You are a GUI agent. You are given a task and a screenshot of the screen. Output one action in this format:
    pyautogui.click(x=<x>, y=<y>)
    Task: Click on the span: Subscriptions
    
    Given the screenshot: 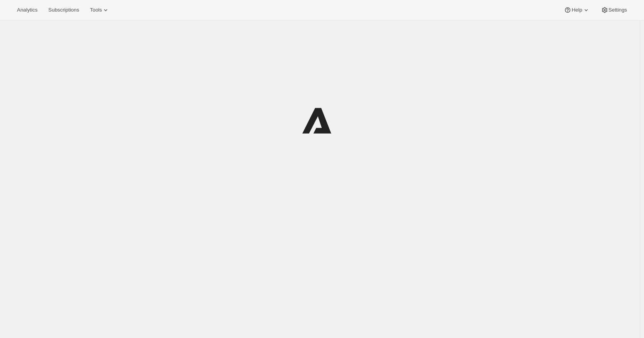 What is the action you would take?
    pyautogui.click(x=64, y=10)
    